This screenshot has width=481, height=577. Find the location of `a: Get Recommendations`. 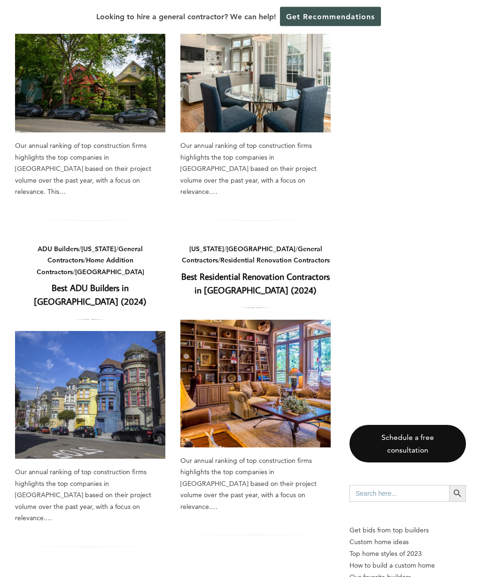

a: Get Recommendations is located at coordinates (330, 16).